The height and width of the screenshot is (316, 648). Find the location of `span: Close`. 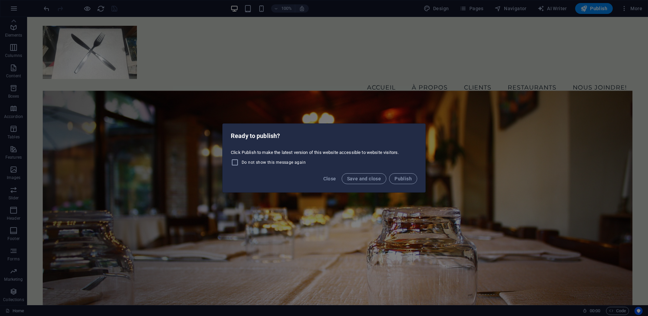

span: Close is located at coordinates (330, 179).